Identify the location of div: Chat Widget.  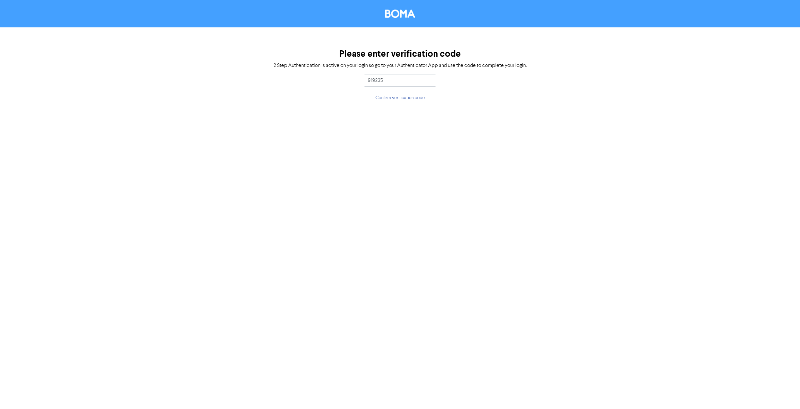
(784, 394).